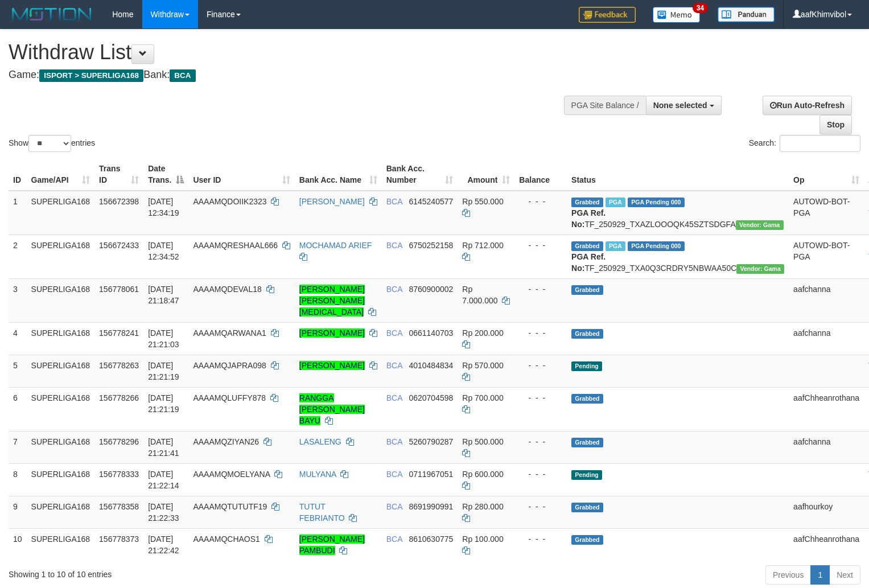 The width and height of the screenshot is (869, 588). Describe the element at coordinates (431, 539) in the screenshot. I see `span: Copy 8610630775 to clipboard` at that location.